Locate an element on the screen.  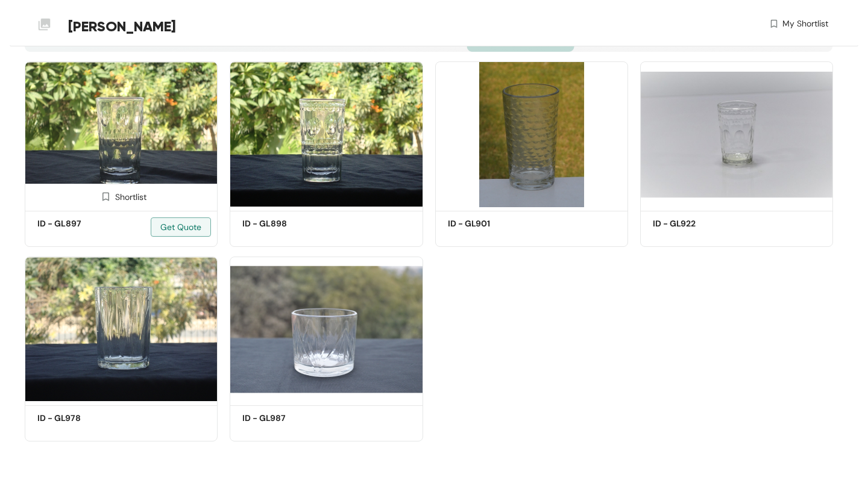
img: 30bb25bb-ee47-409b-8b52-5fedc4a9971a is located at coordinates (326, 330).